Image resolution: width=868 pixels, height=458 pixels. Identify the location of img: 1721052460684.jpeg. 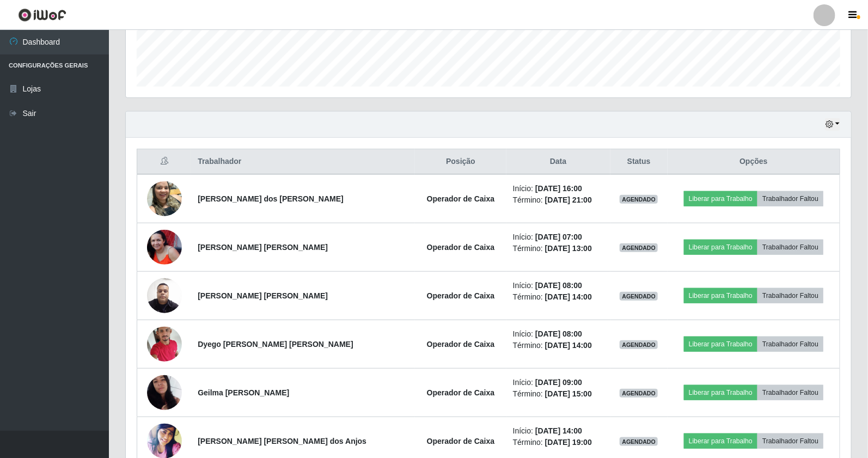
(164, 296).